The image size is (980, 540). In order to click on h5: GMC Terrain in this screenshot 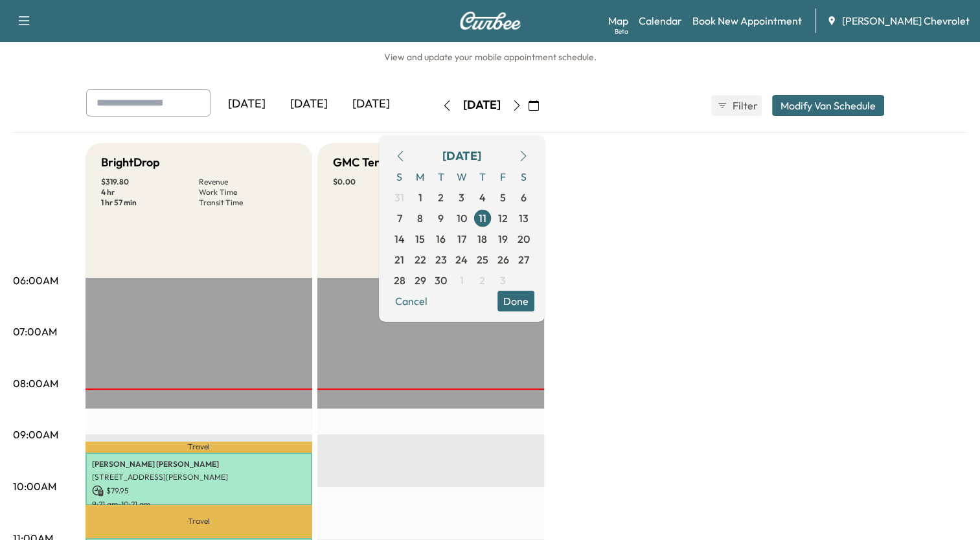, I will do `click(367, 162)`.